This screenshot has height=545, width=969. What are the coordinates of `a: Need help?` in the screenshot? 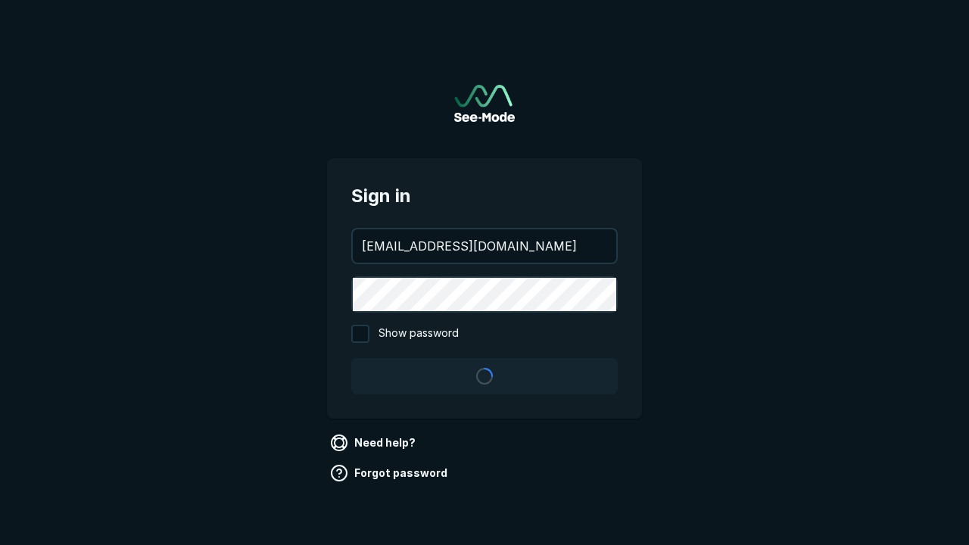 It's located at (374, 443).